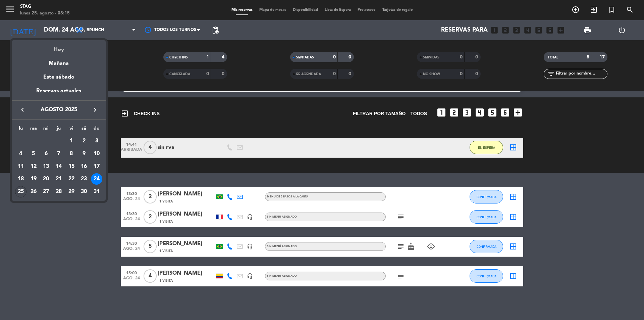 The image size is (644, 320). I want to click on div: 13, so click(46, 166).